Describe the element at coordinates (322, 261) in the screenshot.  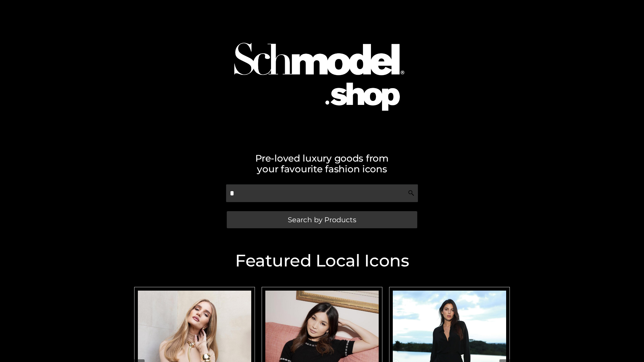
I see `h2: Featured Local Icons​` at that location.